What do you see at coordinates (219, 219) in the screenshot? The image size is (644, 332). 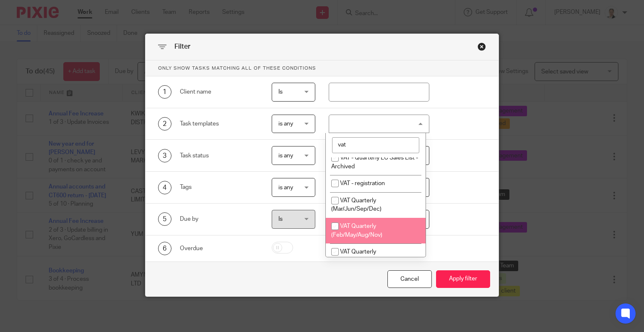 I see `div: Due by` at bounding box center [219, 219].